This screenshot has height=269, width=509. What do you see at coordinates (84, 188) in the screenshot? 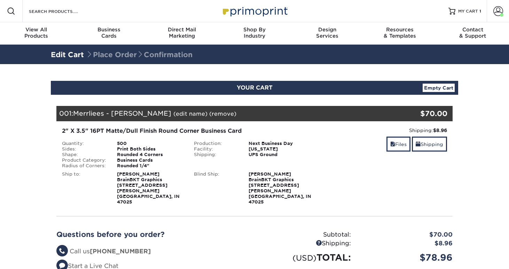
I see `div: Ship to:` at bounding box center [84, 188].